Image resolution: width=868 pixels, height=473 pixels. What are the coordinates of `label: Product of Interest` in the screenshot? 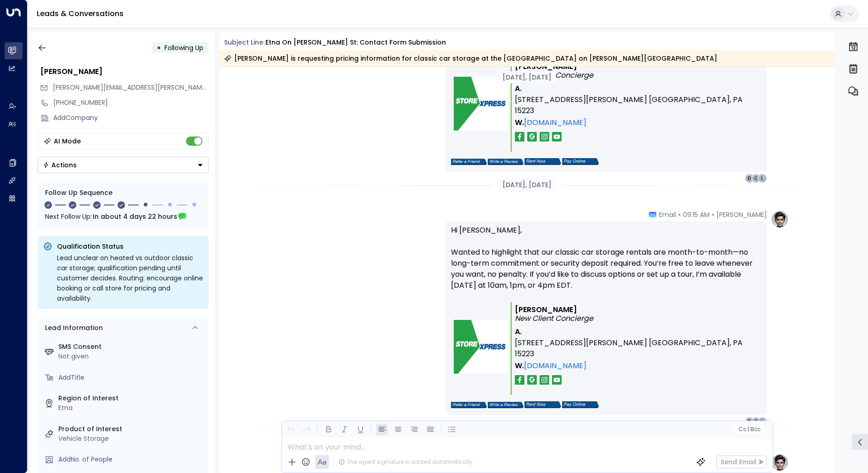 It's located at (131, 429).